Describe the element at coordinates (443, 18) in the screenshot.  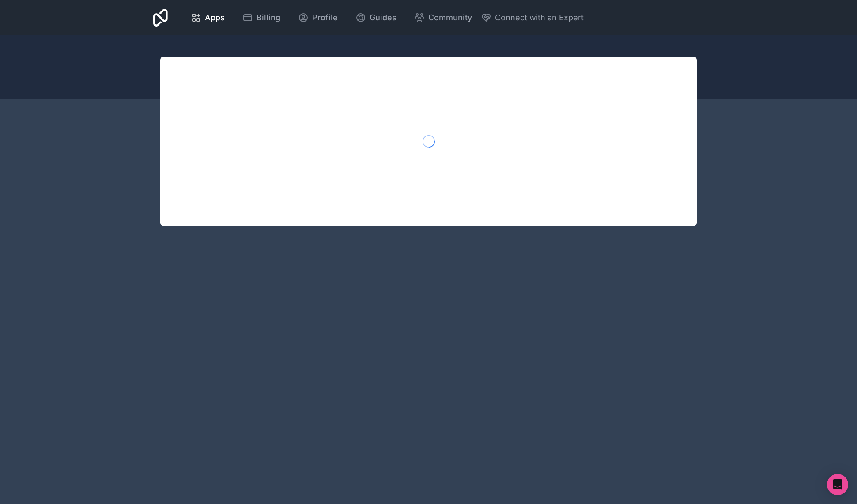
I see `a: Community` at that location.